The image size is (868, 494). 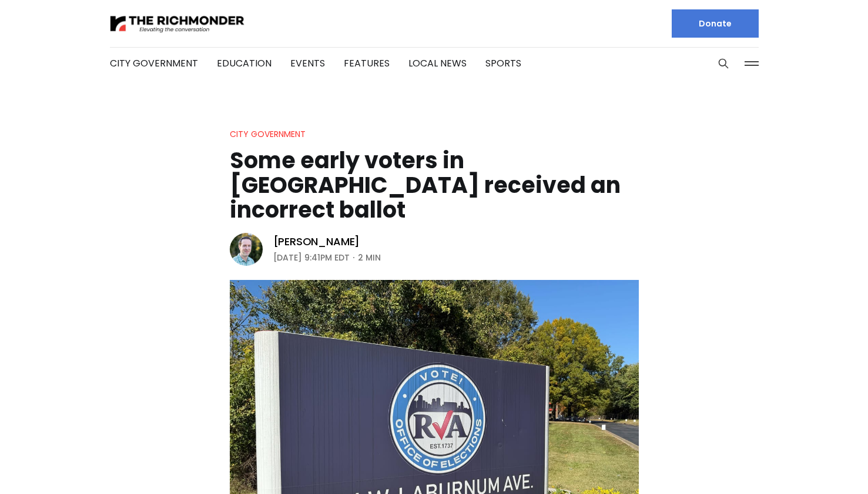 What do you see at coordinates (716, 24) in the screenshot?
I see `a: Donate` at bounding box center [716, 24].